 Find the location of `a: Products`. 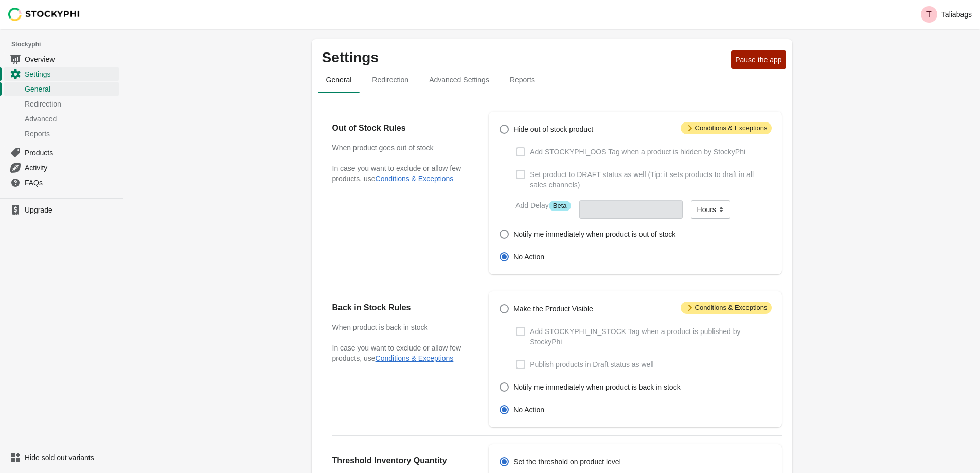

a: Products is located at coordinates (61, 153).